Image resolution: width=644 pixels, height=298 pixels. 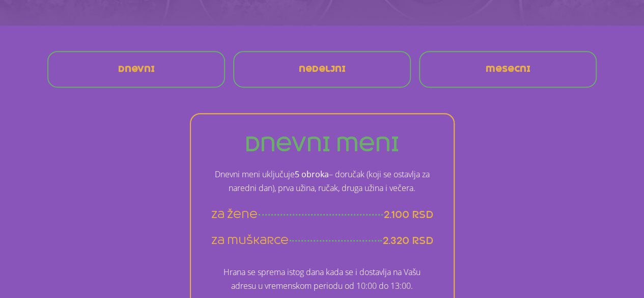 What do you see at coordinates (250, 240) in the screenshot?
I see `span: za muškarce` at bounding box center [250, 240].